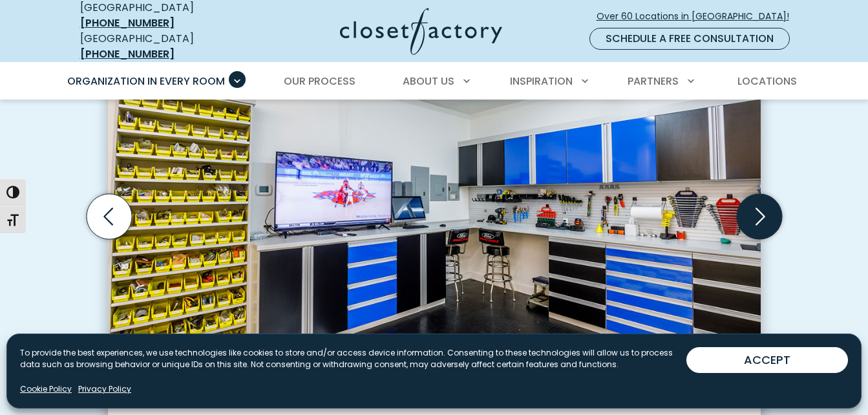 This screenshot has height=415, width=868. Describe the element at coordinates (541, 81) in the screenshot. I see `span: Inspiration` at that location.